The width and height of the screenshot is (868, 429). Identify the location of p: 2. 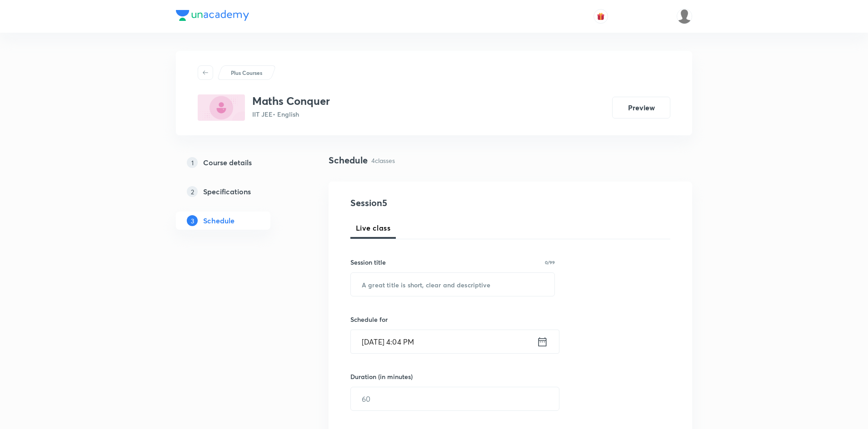
(192, 192).